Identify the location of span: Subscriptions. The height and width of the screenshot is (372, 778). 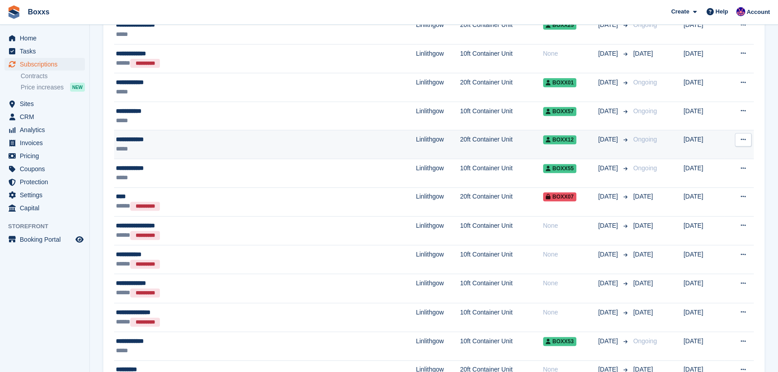
(47, 64).